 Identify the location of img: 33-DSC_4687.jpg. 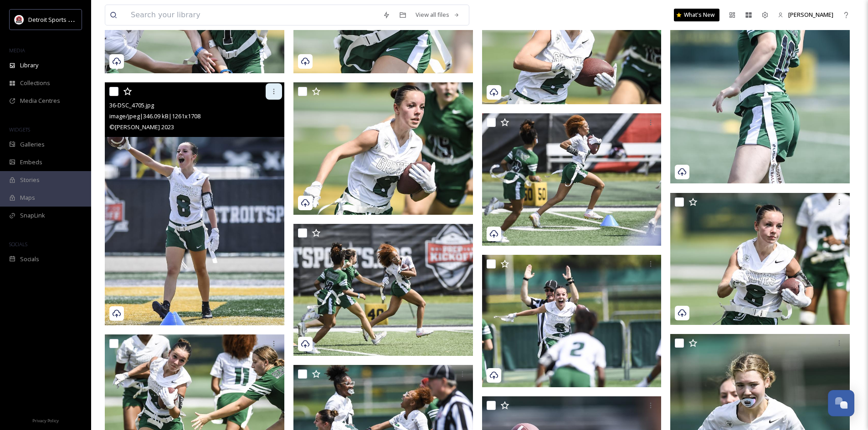
(760, 259).